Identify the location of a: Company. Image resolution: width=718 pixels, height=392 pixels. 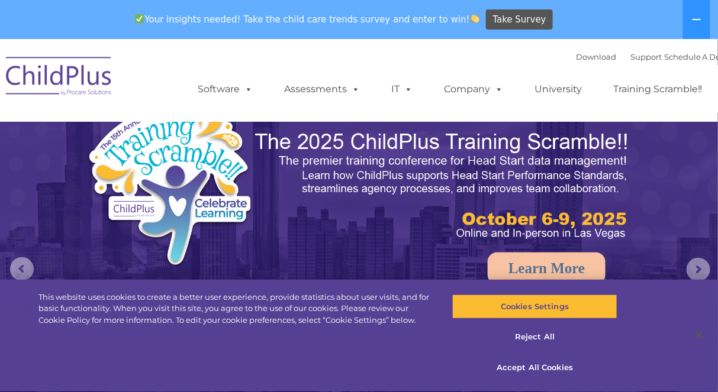
(473, 89).